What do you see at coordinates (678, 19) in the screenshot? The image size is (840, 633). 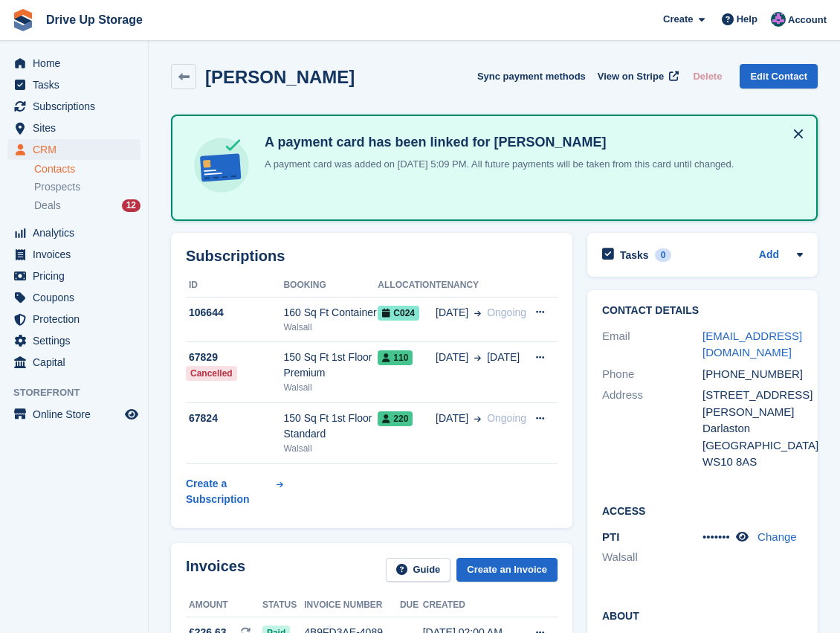 I see `span: Create` at bounding box center [678, 19].